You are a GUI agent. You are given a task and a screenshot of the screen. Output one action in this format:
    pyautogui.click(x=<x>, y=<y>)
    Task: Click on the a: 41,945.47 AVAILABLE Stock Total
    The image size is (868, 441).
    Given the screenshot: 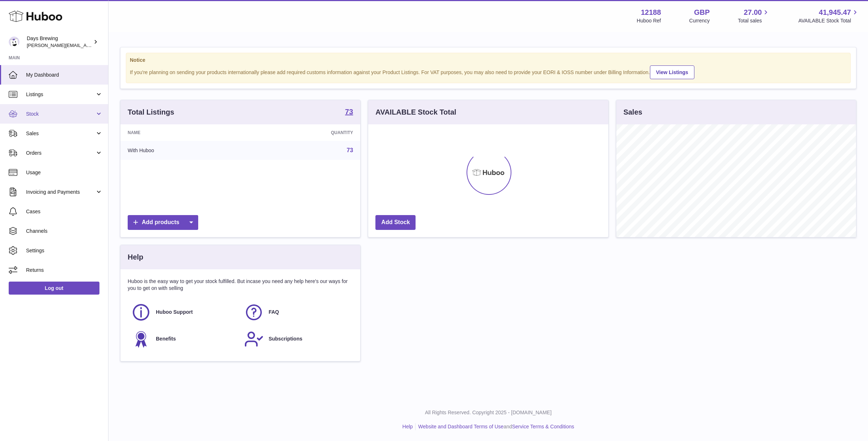 What is the action you would take?
    pyautogui.click(x=828, y=16)
    